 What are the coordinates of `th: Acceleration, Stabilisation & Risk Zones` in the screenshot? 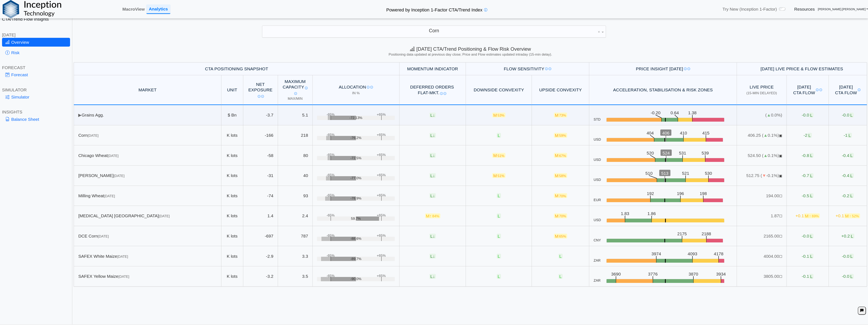 It's located at (663, 90).